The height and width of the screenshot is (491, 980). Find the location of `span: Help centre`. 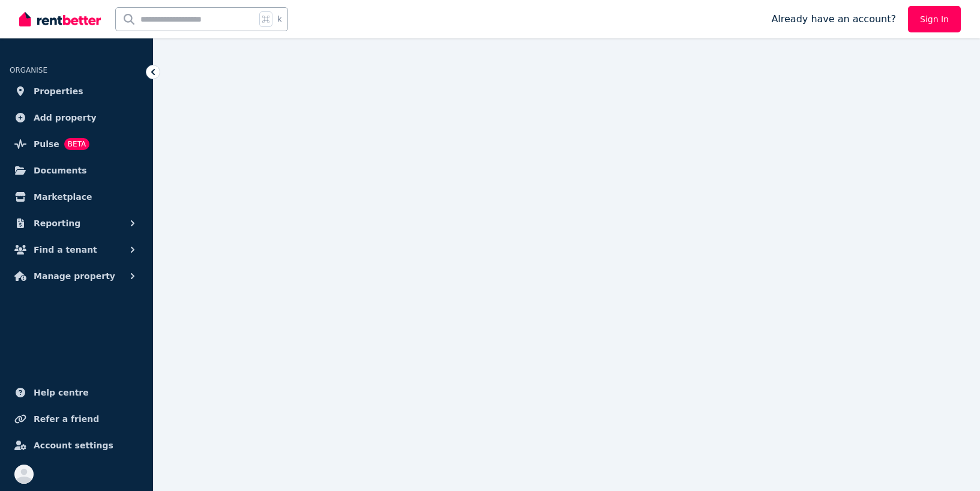

span: Help centre is located at coordinates (61, 392).